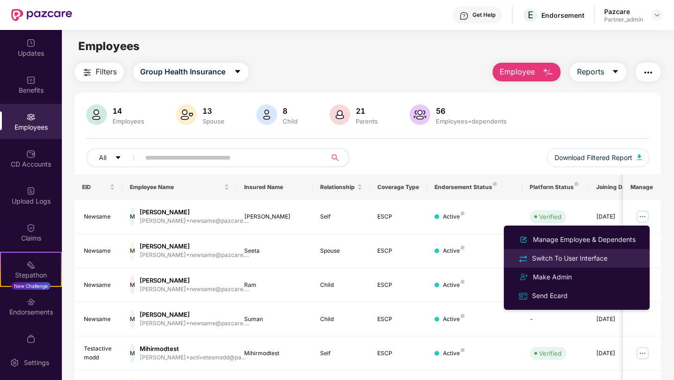  I want to click on th: EID, so click(98, 187).